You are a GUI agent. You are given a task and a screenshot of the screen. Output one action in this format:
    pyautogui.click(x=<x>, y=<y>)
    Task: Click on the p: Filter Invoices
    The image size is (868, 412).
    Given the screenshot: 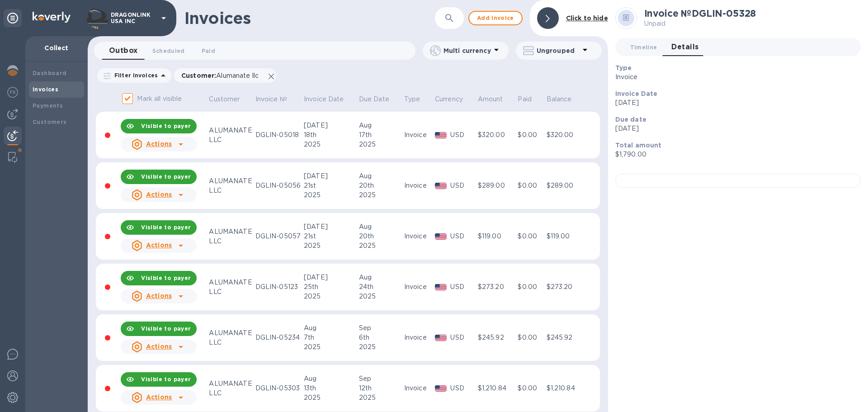 What is the action you would take?
    pyautogui.click(x=135, y=75)
    